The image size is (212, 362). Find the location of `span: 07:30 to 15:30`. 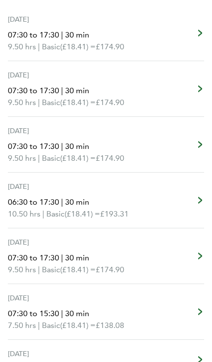

span: 07:30 to 15:30 is located at coordinates (34, 313).